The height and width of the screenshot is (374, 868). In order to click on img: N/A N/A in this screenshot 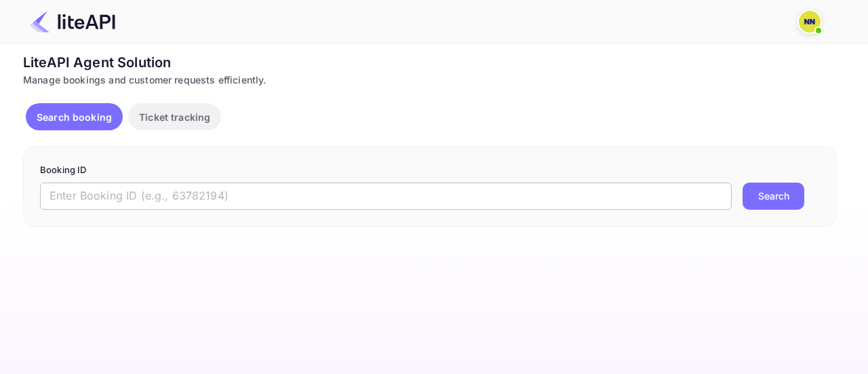, I will do `click(810, 22)`.